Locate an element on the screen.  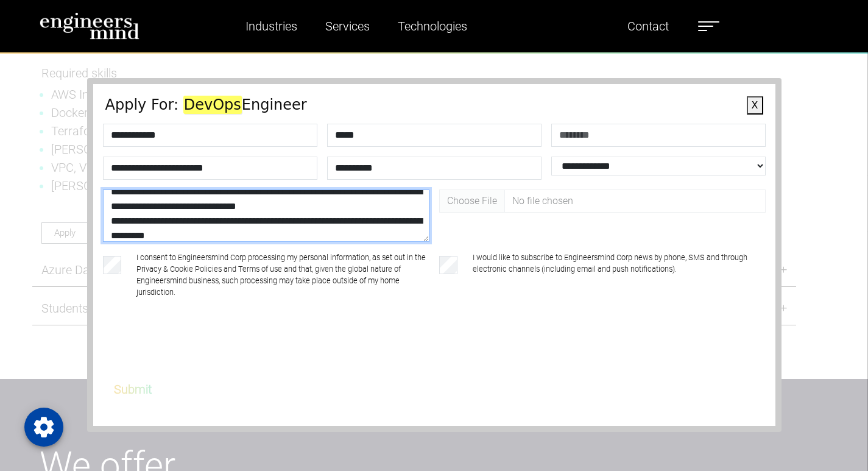
a: Contact is located at coordinates (648, 26).